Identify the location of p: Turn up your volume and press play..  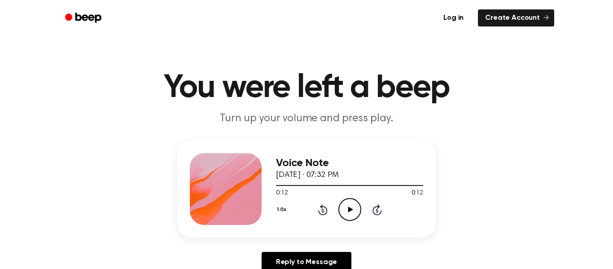
(307, 119).